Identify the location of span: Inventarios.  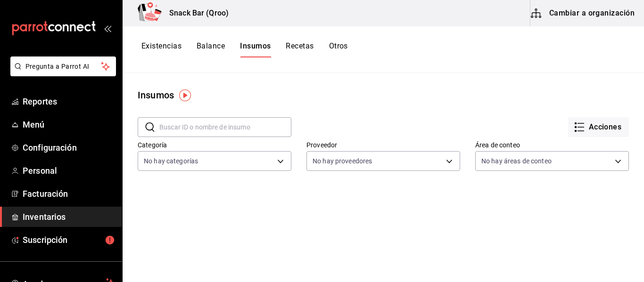
(68, 217).